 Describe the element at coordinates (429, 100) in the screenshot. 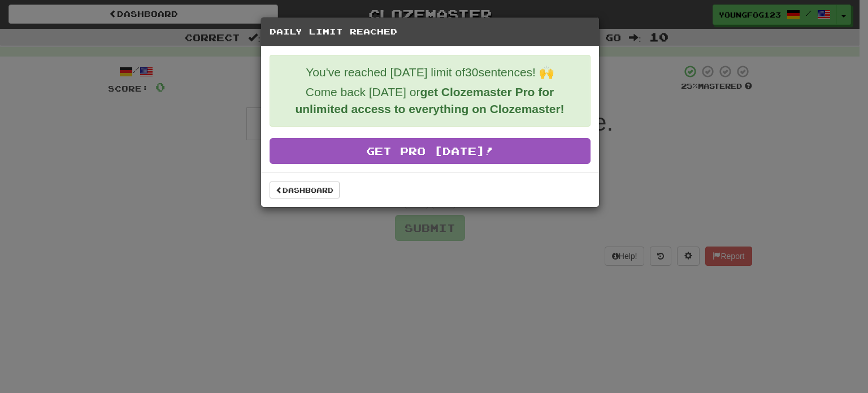

I see `strong: get Clozemaster Pro for unlimited access to everything on Clozemaster!` at that location.